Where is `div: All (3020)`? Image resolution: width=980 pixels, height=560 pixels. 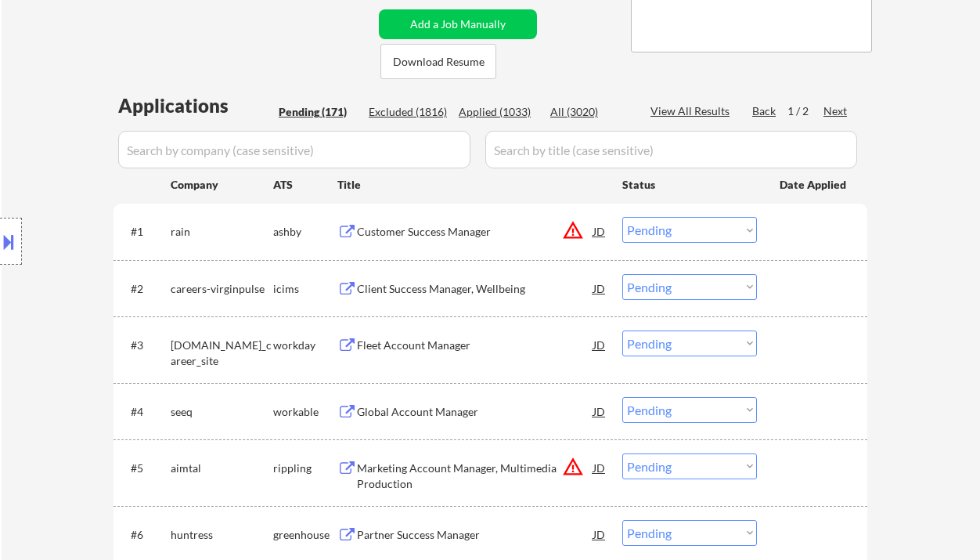 div: All (3020) is located at coordinates (589, 112).